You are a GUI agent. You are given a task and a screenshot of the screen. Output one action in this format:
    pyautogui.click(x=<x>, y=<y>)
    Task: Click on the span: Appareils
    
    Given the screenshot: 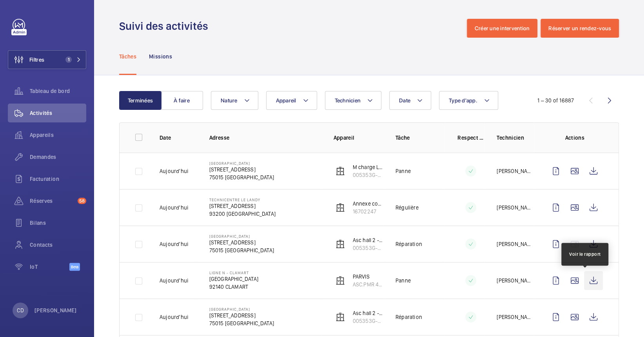 What is the action you would take?
    pyautogui.click(x=58, y=135)
    